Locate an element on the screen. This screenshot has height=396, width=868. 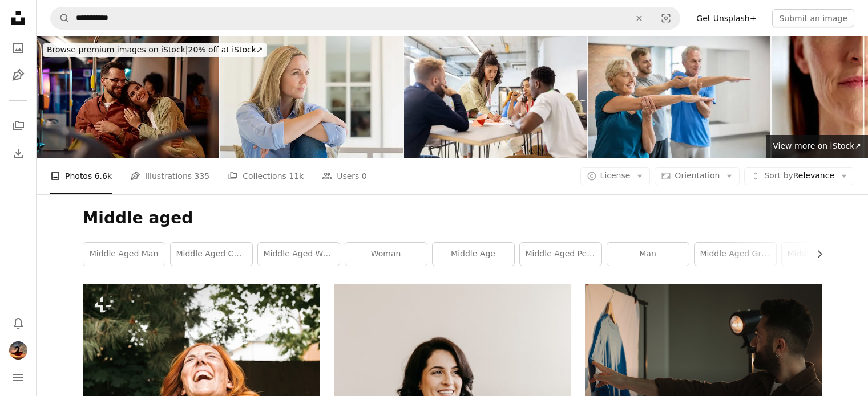
a: middle aged group is located at coordinates (735, 254).